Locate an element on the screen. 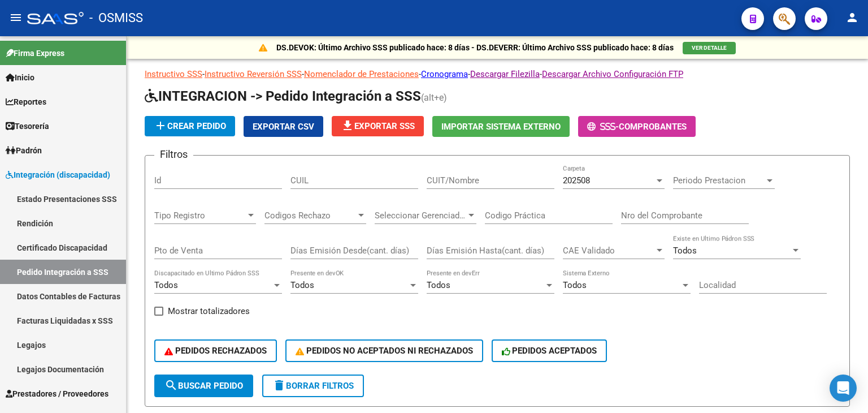  span: Importar Sistema Externo is located at coordinates (501, 127).